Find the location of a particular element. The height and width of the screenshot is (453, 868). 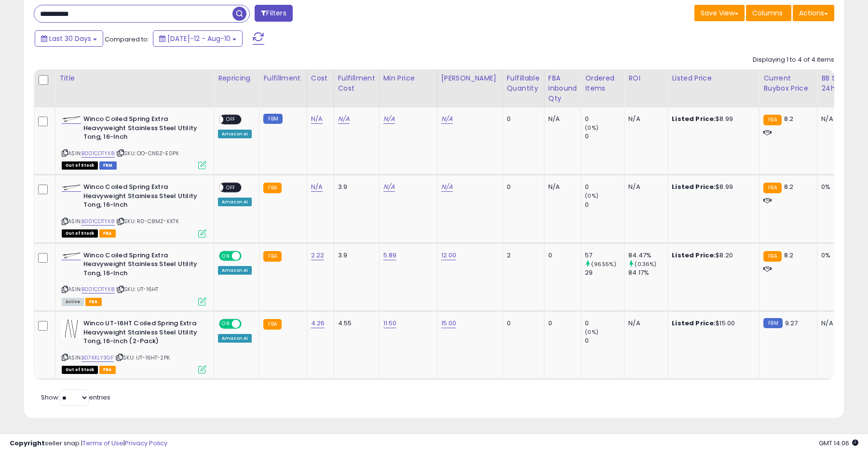

span: | SKU: UT-16HT-2PK is located at coordinates (142, 358).